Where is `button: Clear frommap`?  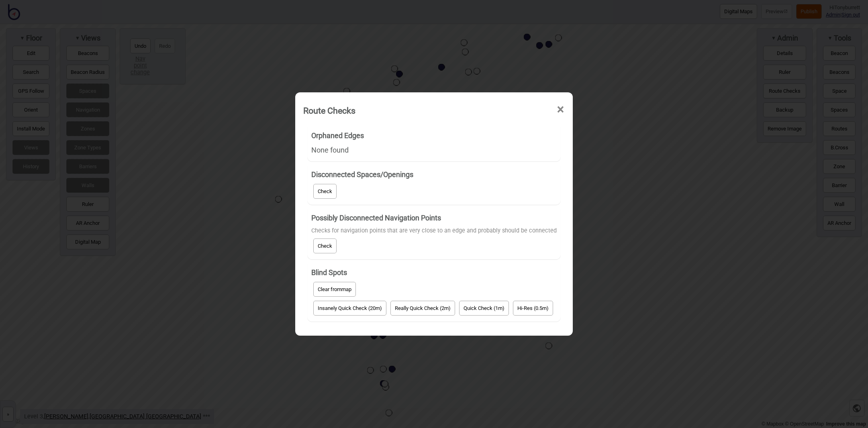
button: Clear frommap is located at coordinates (334, 289).